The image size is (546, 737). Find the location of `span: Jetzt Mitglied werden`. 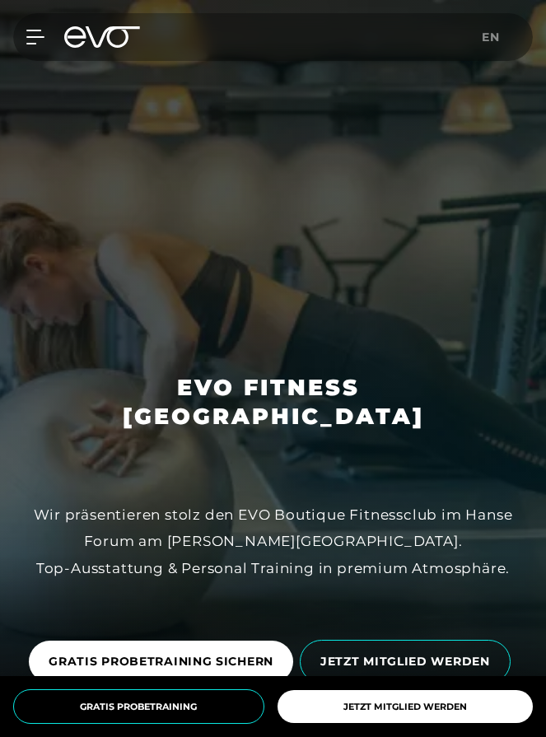

span: Jetzt Mitglied werden is located at coordinates (405, 706).